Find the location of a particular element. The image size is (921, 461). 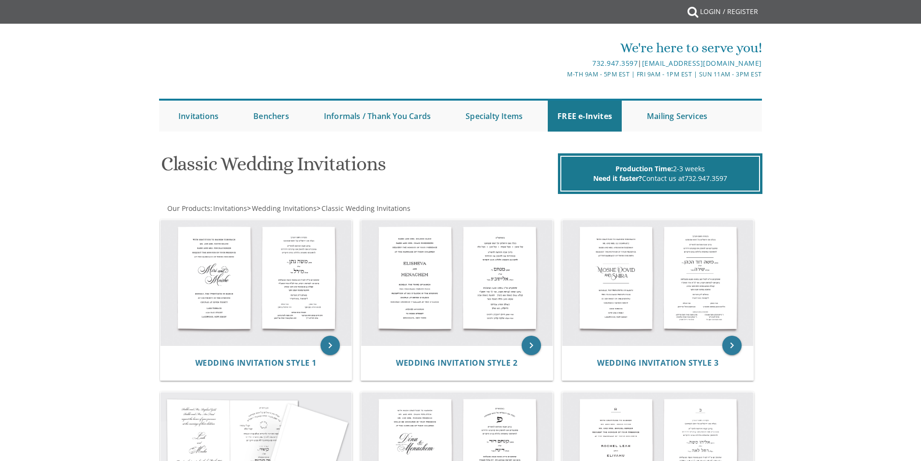

a: Our Products is located at coordinates (188, 208).